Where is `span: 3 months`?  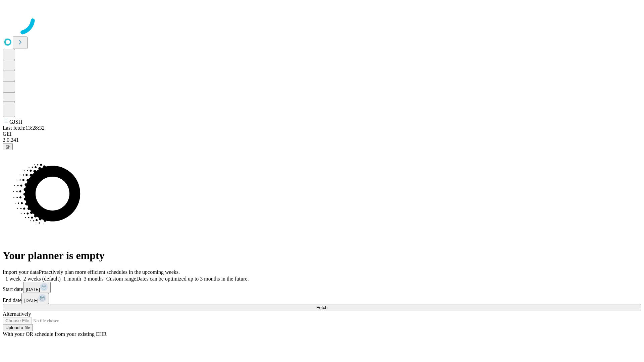
span: 3 months is located at coordinates (93, 279).